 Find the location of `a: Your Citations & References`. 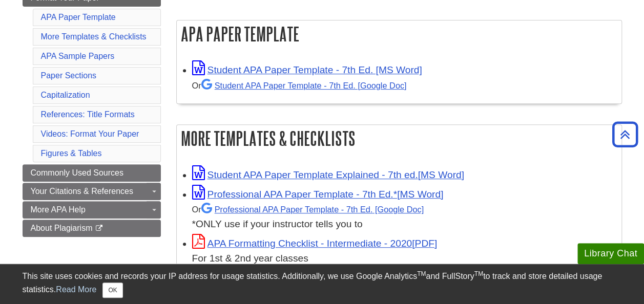

a: Your Citations & References is located at coordinates (92, 192).